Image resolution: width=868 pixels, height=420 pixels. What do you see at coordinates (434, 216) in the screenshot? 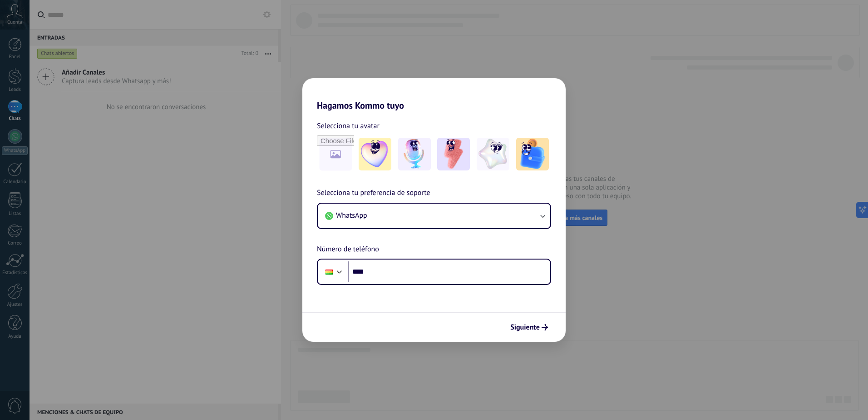
I see `button: WhatsApp` at bounding box center [434, 216].